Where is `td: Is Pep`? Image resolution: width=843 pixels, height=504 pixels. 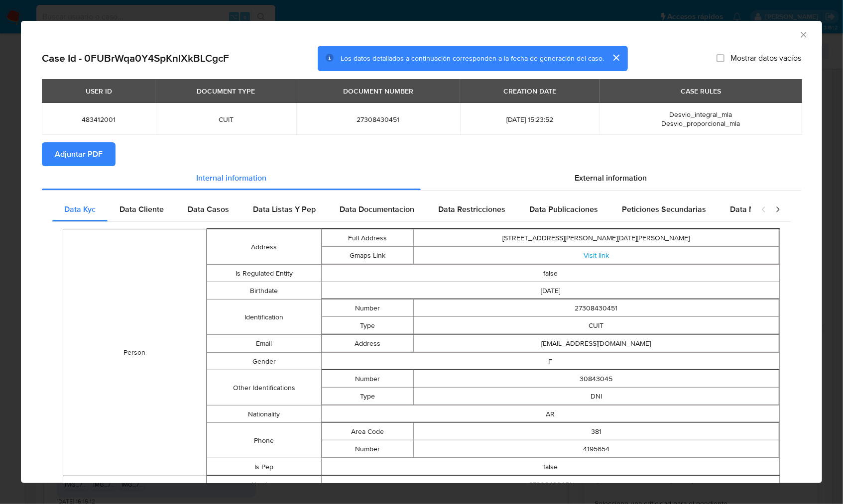 td: Is Pep is located at coordinates (264, 467).